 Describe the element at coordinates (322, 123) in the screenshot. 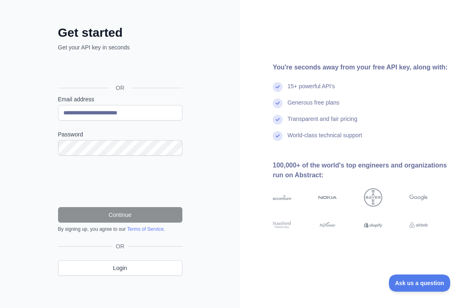

I see `div: Transparent and fair pricing` at that location.